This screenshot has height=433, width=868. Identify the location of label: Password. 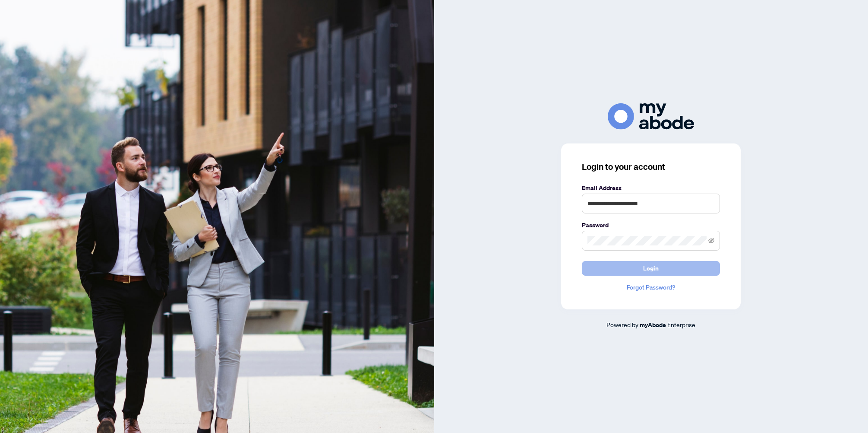
(650, 225).